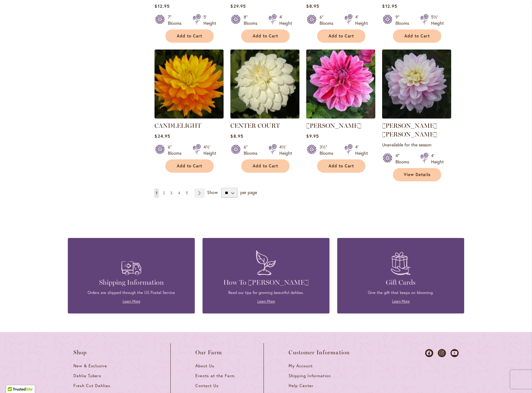 The image size is (532, 393). I want to click on div: 5½' Height, so click(437, 20).